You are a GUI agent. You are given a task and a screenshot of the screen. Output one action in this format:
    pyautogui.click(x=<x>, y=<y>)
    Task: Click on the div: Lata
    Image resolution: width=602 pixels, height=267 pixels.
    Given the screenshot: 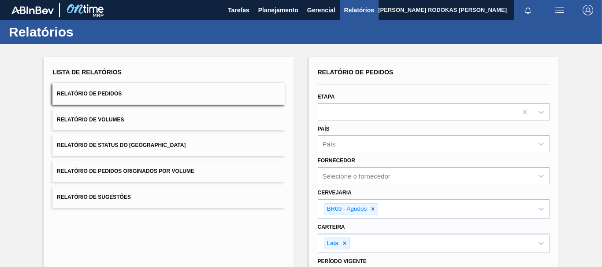 What is the action you would take?
    pyautogui.click(x=332, y=244)
    